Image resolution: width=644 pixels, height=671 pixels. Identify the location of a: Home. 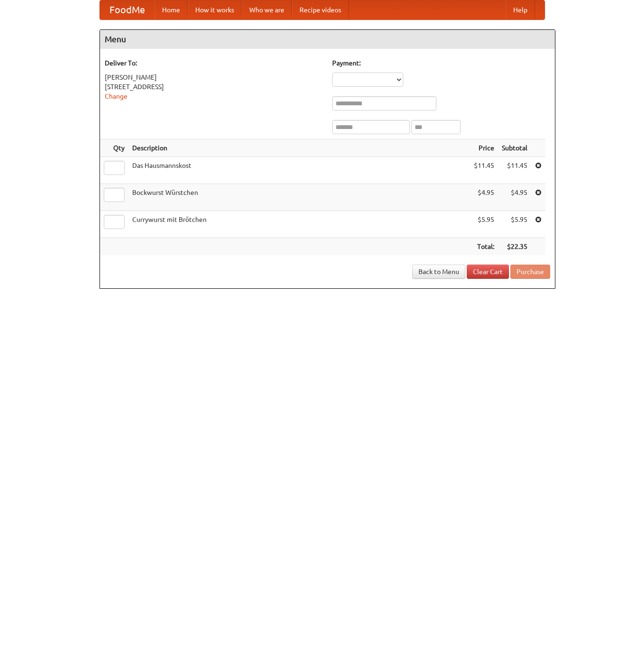
(171, 10).